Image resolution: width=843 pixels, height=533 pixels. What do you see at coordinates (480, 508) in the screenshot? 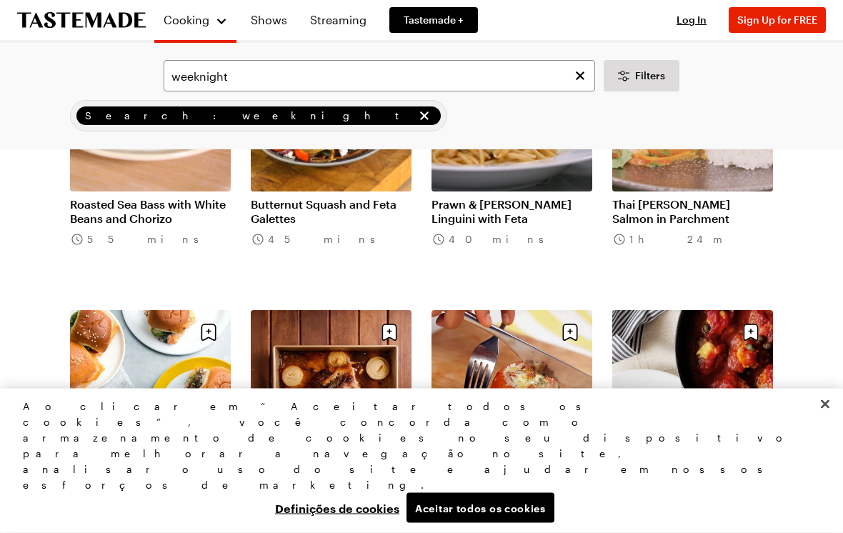
I see `button: Aceitar todos os cookies` at bounding box center [480, 508].